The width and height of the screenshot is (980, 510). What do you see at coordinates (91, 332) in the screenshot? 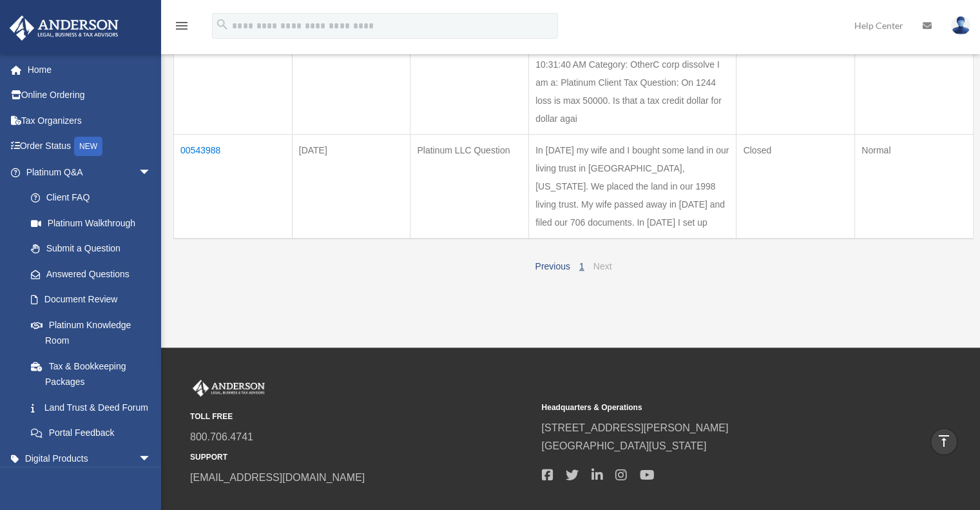
I see `a: Platinum Knowledge Room` at bounding box center [91, 332].